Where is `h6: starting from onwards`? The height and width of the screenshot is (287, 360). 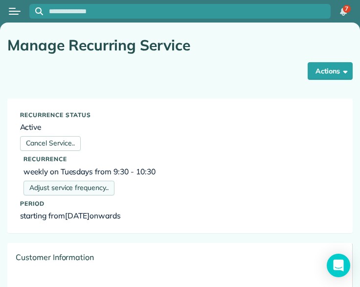 h6: starting from onwards is located at coordinates (180, 215).